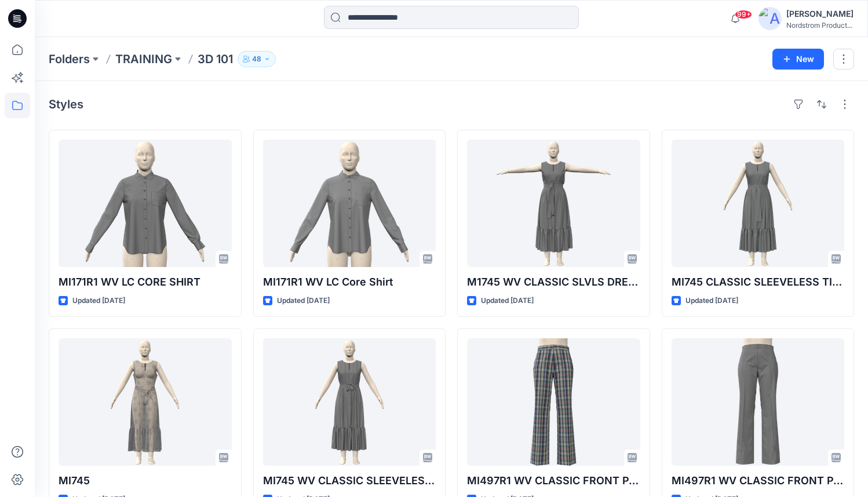  I want to click on img: avatar, so click(770, 18).